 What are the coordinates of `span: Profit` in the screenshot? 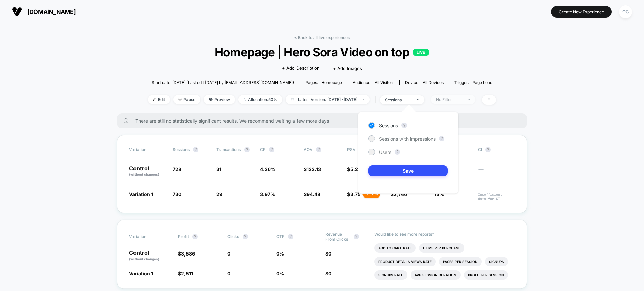 It's located at (184, 237).